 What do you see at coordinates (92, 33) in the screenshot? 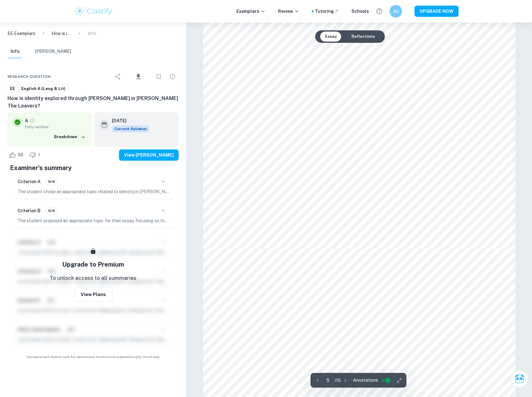
I see `p: Info` at bounding box center [92, 33].